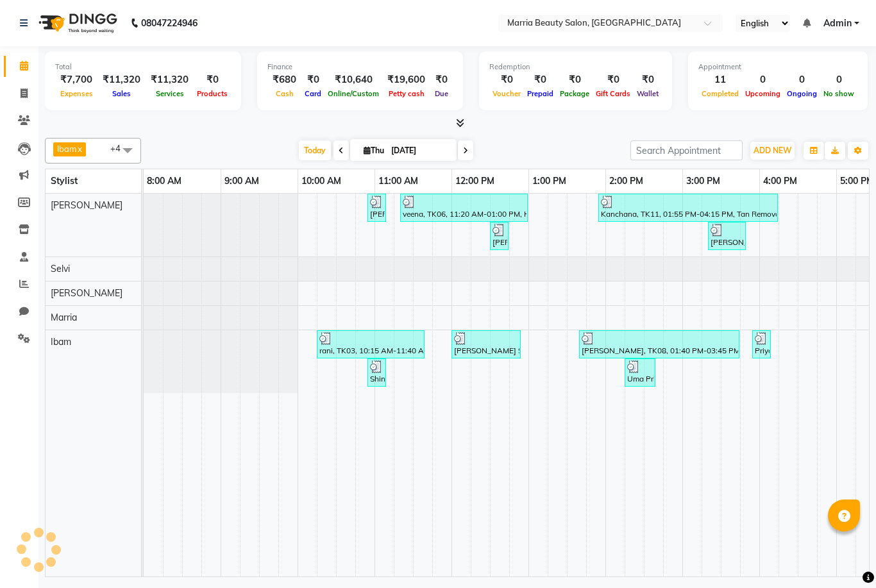 The height and width of the screenshot is (588, 876). I want to click on div: Uma Priya, TK07, 02:15 PM-02:40 PM, Threading Eyebrows (₹50),Threading Upper lip (₹30),Threading ..., so click(640, 373).